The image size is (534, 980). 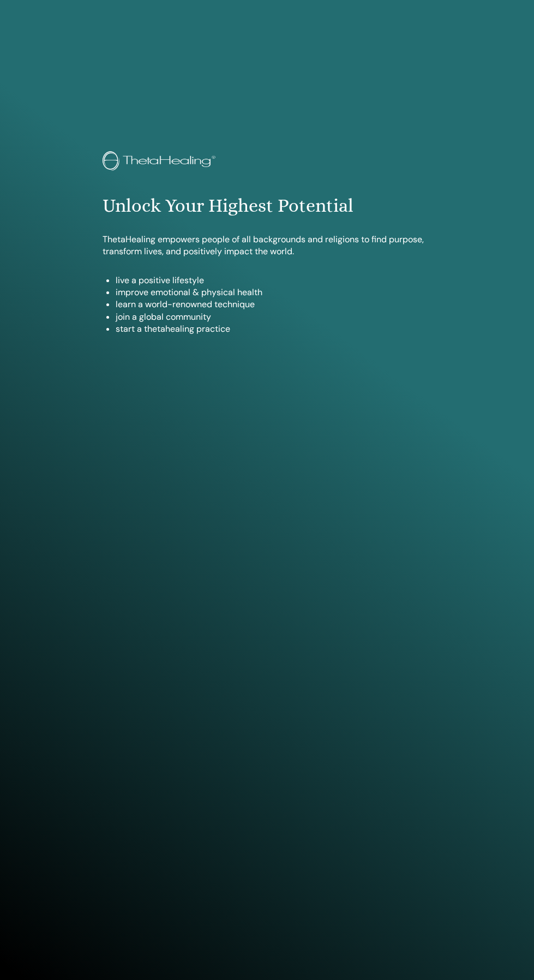 I want to click on li: start a thetahealing practice, so click(x=274, y=329).